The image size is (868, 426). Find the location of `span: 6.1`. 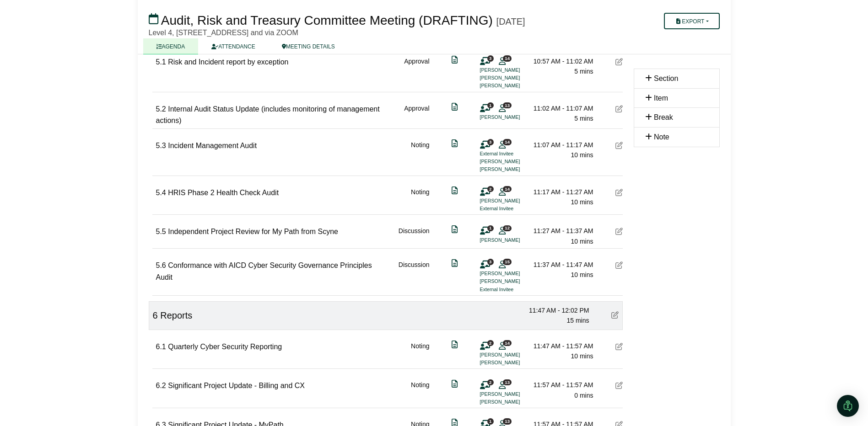

span: 6.1 is located at coordinates (161, 347).